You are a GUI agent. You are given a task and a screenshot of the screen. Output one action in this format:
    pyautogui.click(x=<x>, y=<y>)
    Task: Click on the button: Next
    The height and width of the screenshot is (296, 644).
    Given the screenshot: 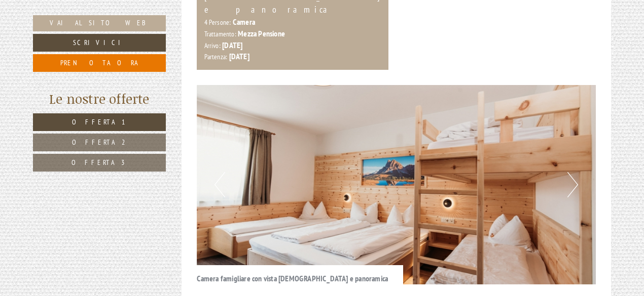 What is the action you would take?
    pyautogui.click(x=572, y=185)
    